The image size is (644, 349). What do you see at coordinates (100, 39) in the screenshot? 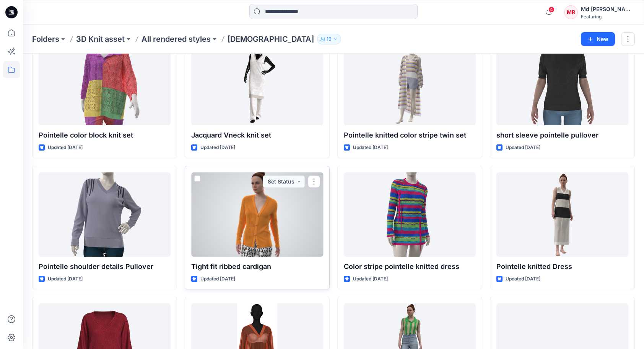
I see `p: 3D Knit asset` at bounding box center [100, 39].